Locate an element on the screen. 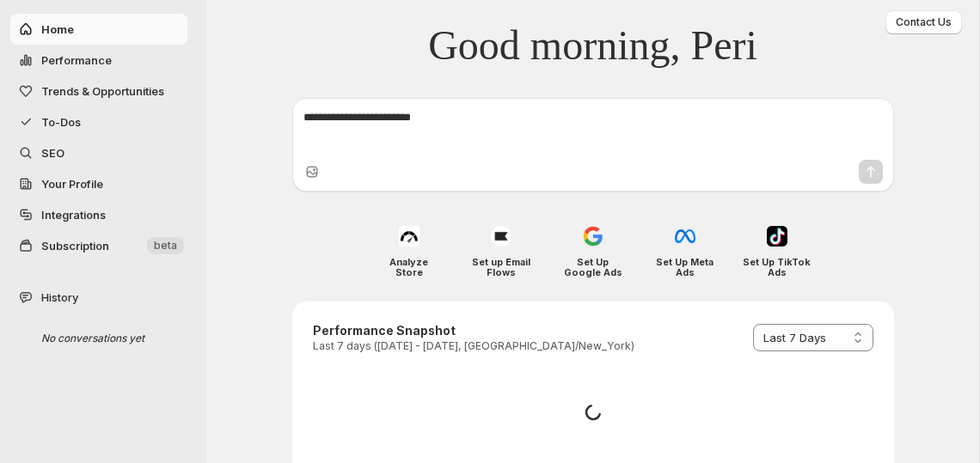 This screenshot has width=980, height=463. span: Subscription is located at coordinates (75, 246).